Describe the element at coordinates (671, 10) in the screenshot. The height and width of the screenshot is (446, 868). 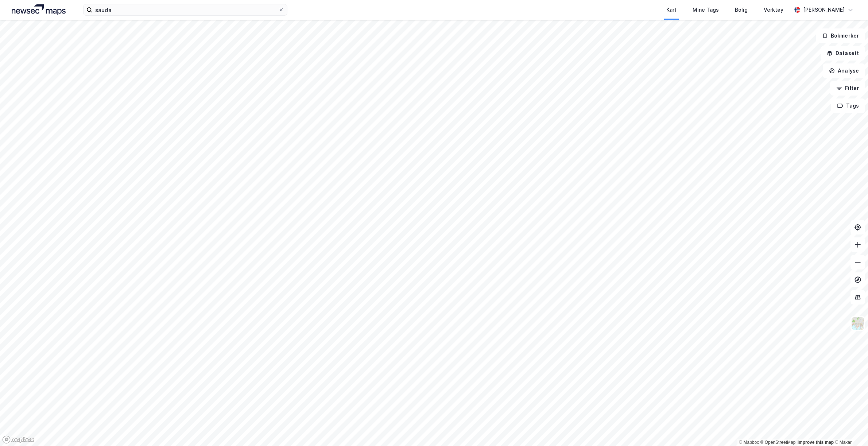
I see `div: Kart` at that location.